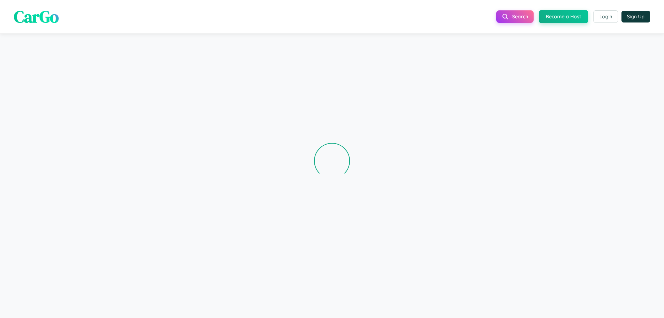 Image resolution: width=664 pixels, height=318 pixels. What do you see at coordinates (605, 17) in the screenshot?
I see `button: Login` at bounding box center [605, 17].